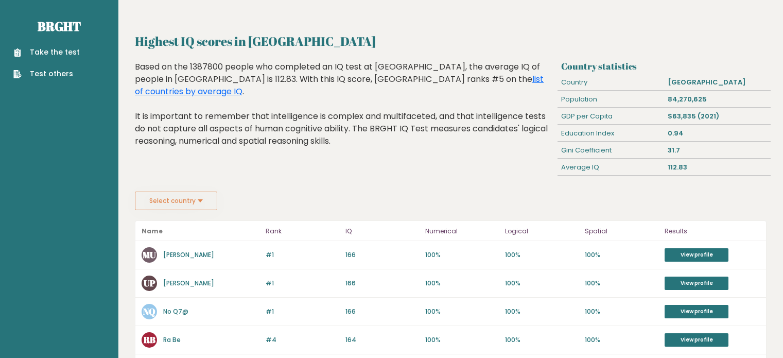  Describe the element at coordinates (611, 116) in the screenshot. I see `div: GDP per Capita` at that location.